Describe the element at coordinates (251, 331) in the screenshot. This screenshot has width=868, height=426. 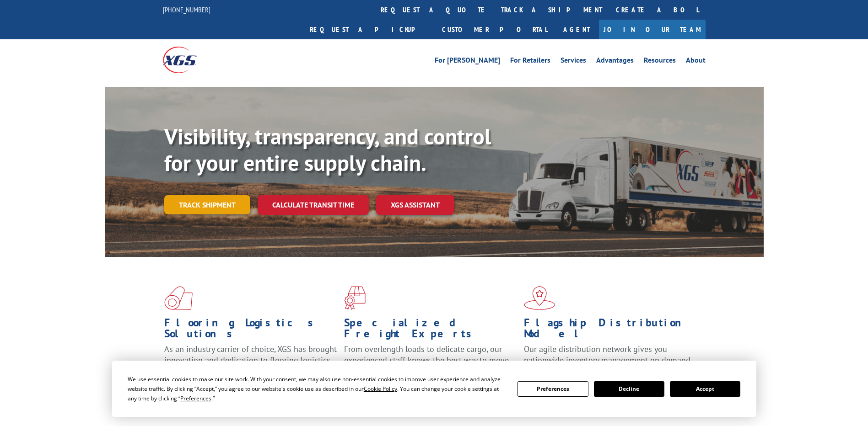
I see `h1: Flooring Logistics Solutions` at that location.